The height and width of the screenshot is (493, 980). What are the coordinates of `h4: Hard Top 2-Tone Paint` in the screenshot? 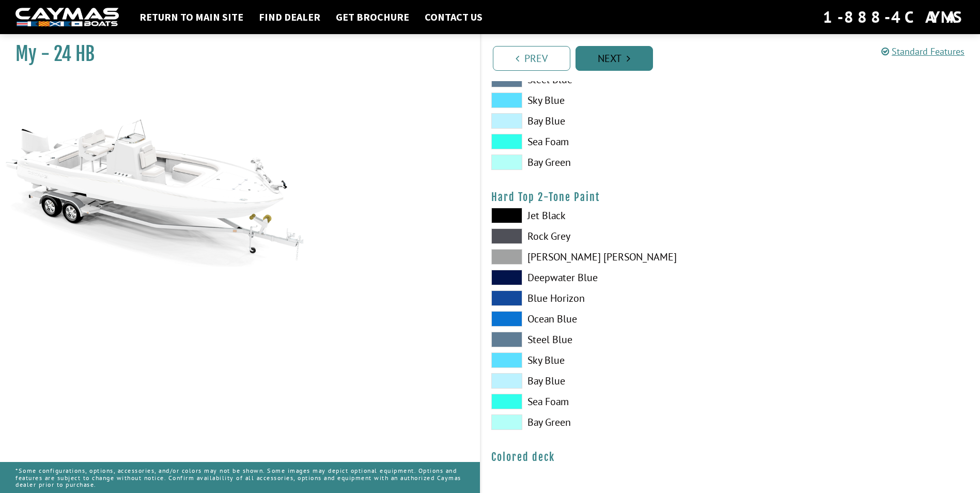 It's located at (730, 197).